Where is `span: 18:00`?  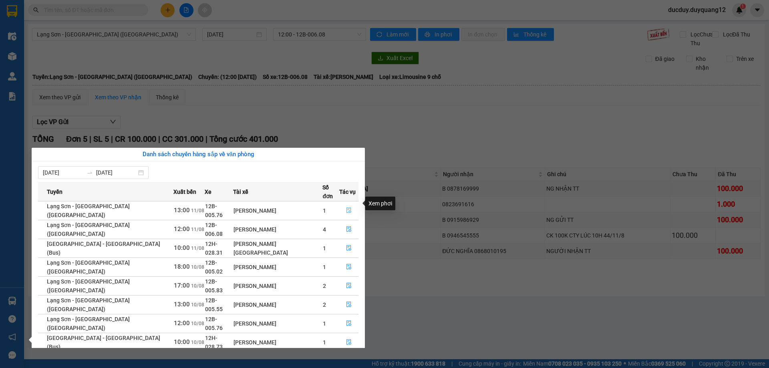
span: 18:00 is located at coordinates (182, 267).